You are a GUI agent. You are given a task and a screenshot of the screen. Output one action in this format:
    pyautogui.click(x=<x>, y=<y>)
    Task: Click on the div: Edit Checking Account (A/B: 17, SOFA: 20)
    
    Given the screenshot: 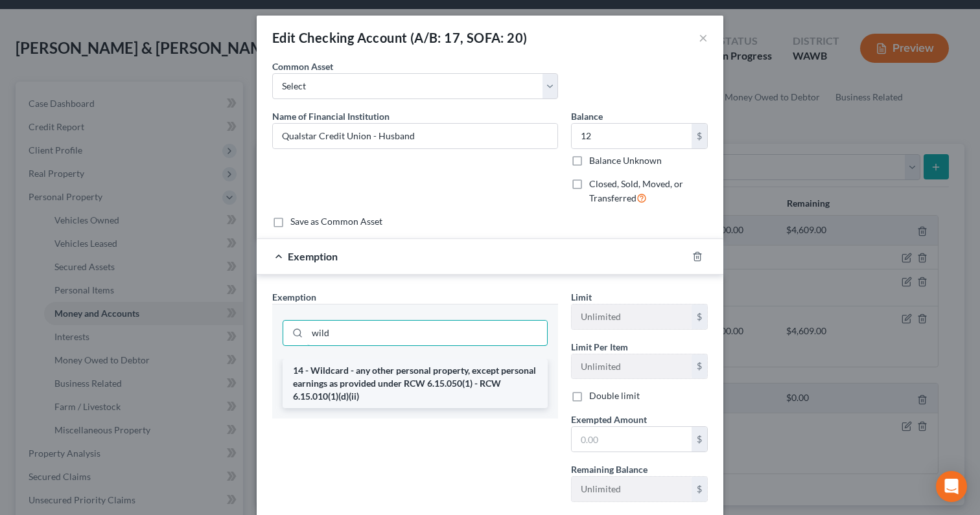 What is the action you would take?
    pyautogui.click(x=399, y=38)
    